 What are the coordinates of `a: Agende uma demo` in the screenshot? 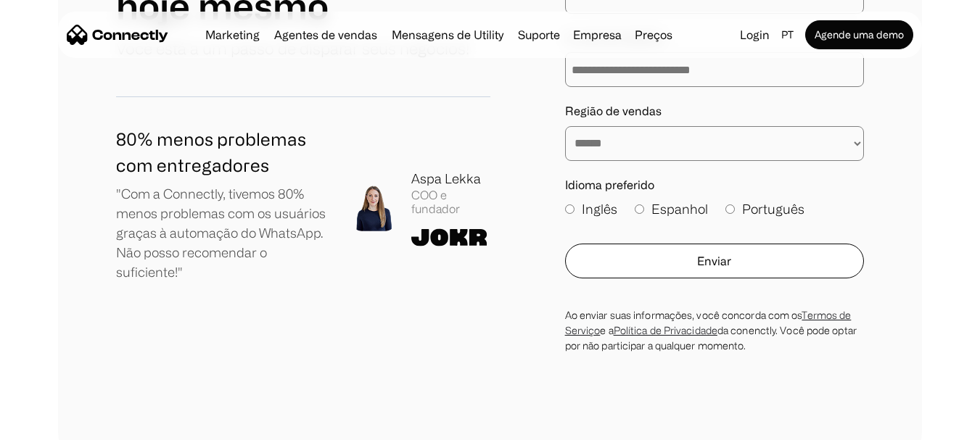 It's located at (859, 35).